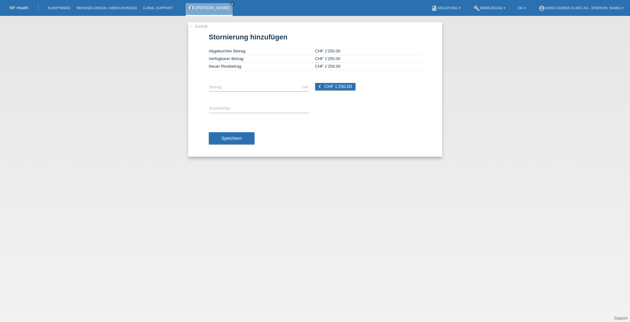  Describe the element at coordinates (199, 26) in the screenshot. I see `a: ← Zurück` at that location.